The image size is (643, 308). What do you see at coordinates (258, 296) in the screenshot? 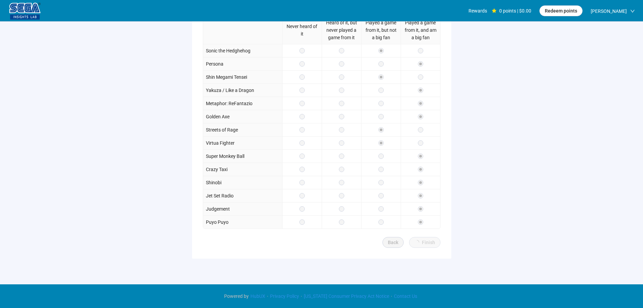
I see `a: HubUX` at bounding box center [258, 296].